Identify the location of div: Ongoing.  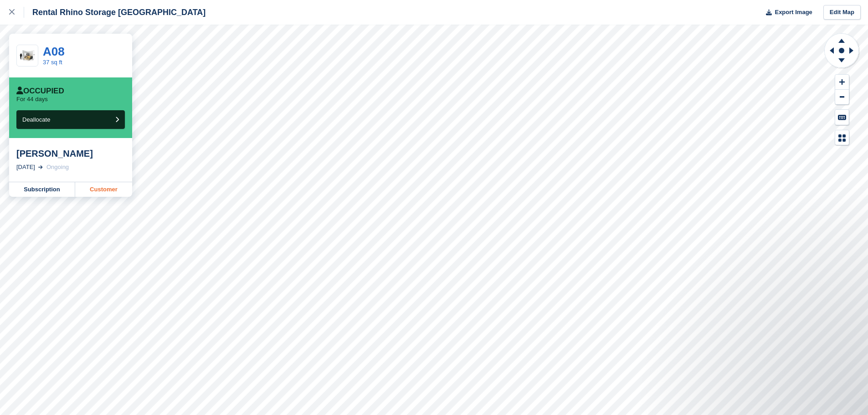
(57, 167).